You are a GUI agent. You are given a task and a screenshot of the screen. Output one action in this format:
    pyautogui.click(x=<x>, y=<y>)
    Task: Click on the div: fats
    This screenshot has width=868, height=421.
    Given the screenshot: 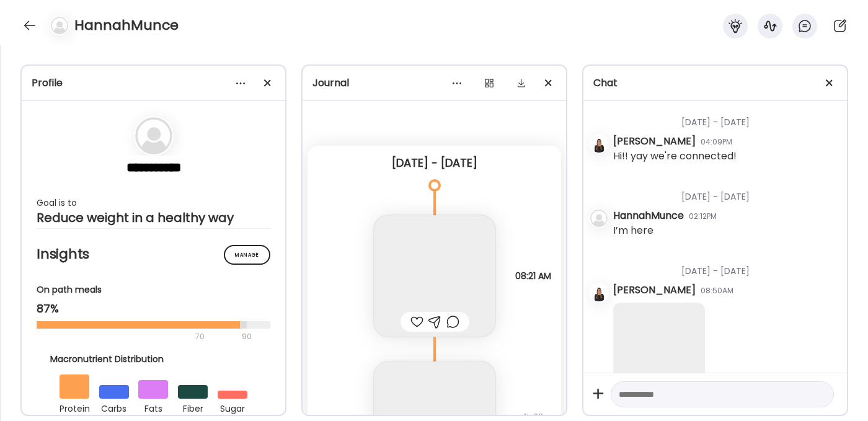 What is the action you would take?
    pyautogui.click(x=153, y=407)
    